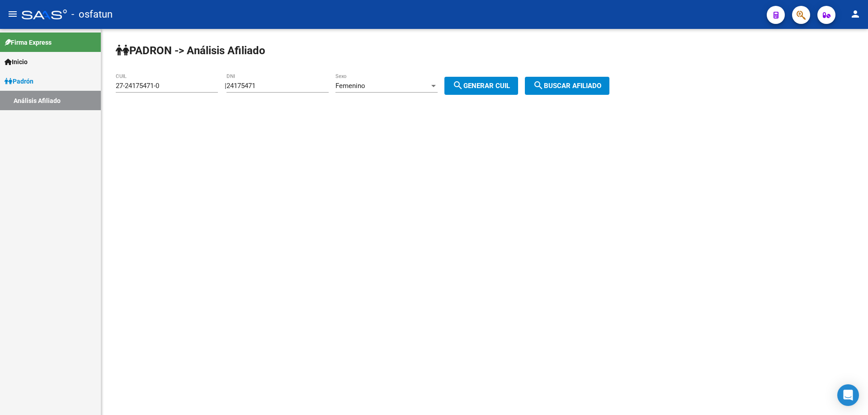 Image resolution: width=868 pixels, height=415 pixels. I want to click on div: Open Intercom Messenger, so click(848, 395).